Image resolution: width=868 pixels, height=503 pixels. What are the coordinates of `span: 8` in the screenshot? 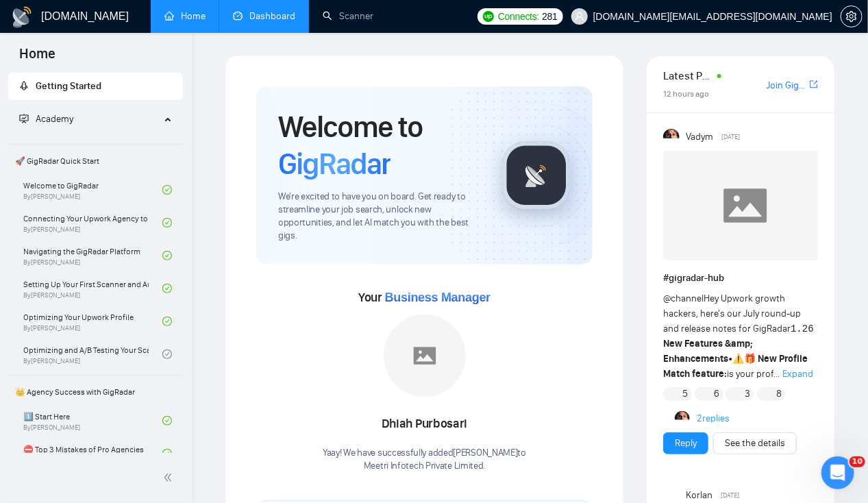 It's located at (779, 394).